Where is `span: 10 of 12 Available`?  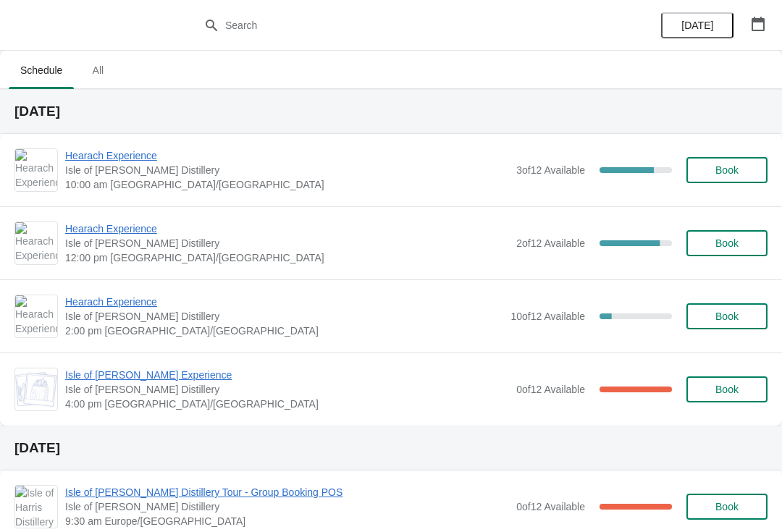
span: 10 of 12 Available is located at coordinates (547, 316).